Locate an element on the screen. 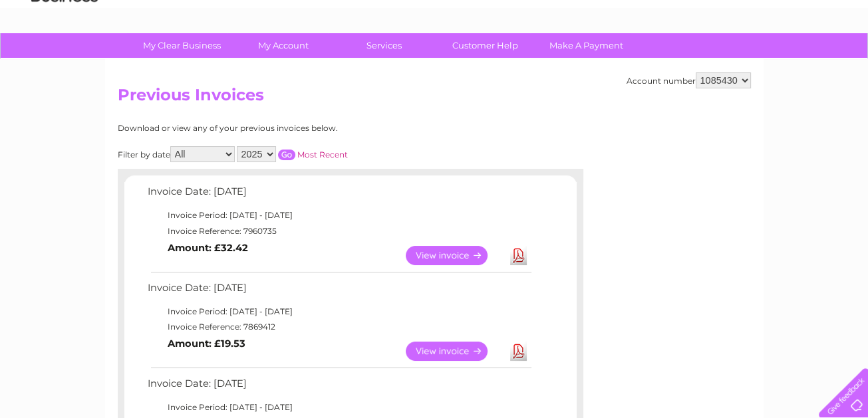  div: Account number is located at coordinates (688, 80).